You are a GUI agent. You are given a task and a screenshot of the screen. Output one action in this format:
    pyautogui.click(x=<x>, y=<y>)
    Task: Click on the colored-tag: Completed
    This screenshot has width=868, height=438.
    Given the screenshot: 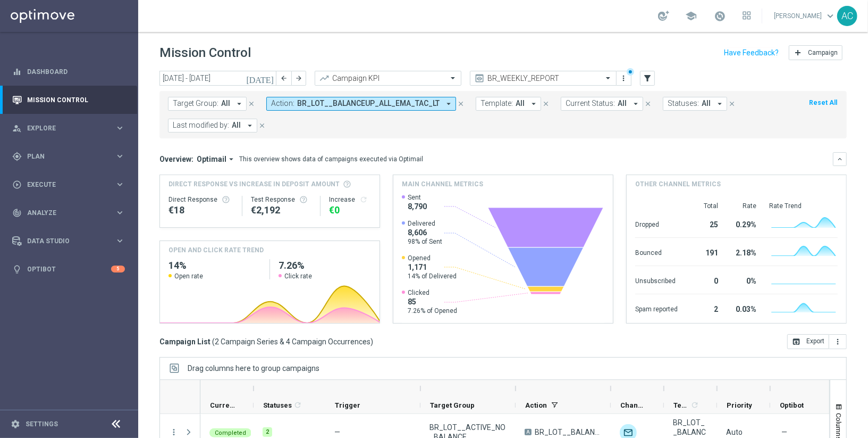 What is the action you would take?
    pyautogui.click(x=230, y=432)
    